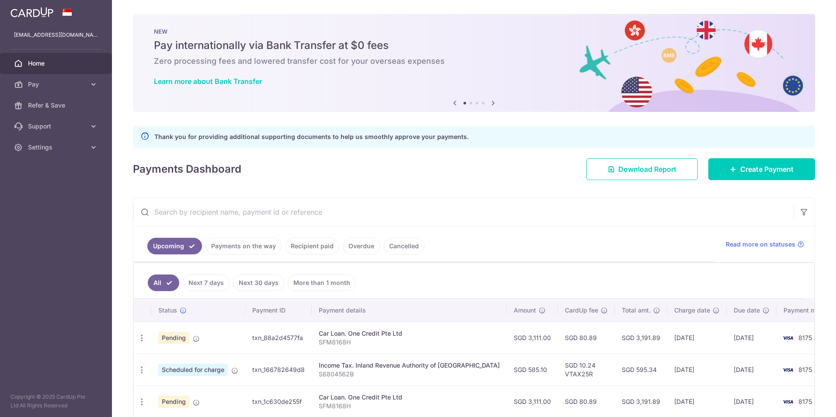 The width and height of the screenshot is (836, 417). I want to click on p: Thank you for providing additional supporting documents to help us smoothly approve your payments., so click(311, 137).